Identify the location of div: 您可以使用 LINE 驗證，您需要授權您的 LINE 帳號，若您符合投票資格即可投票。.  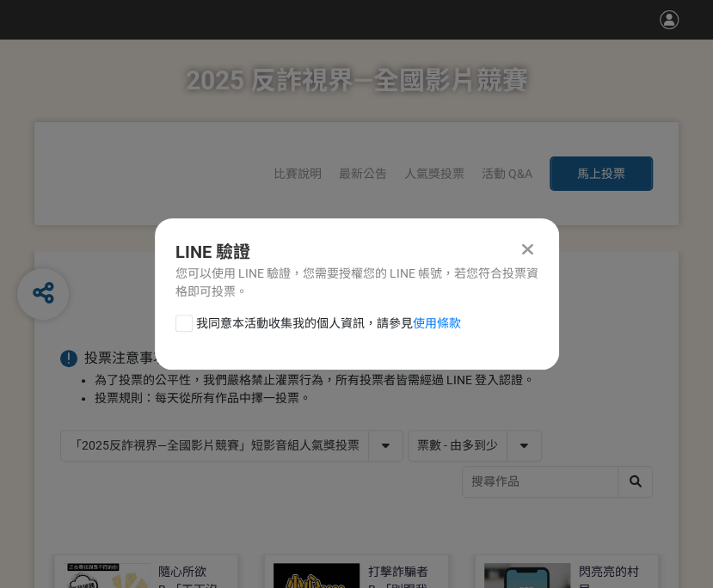
(357, 283).